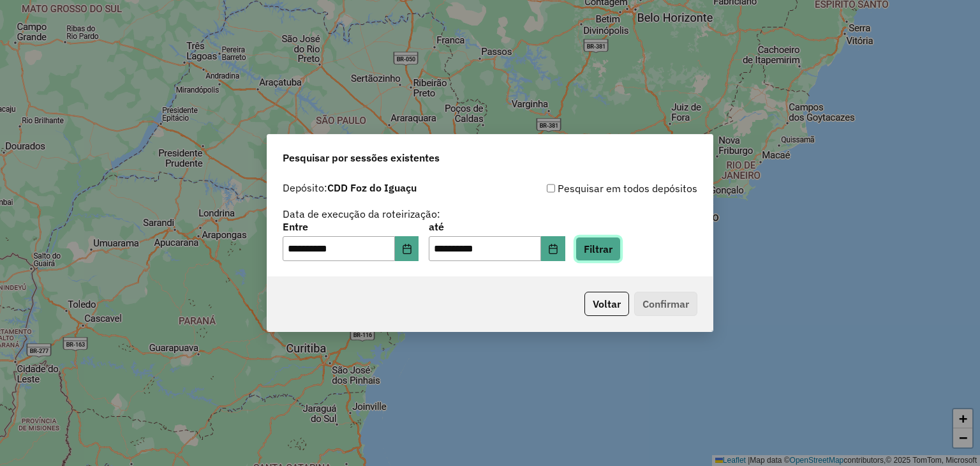 Image resolution: width=980 pixels, height=466 pixels. I want to click on label: Depósito:, so click(349, 187).